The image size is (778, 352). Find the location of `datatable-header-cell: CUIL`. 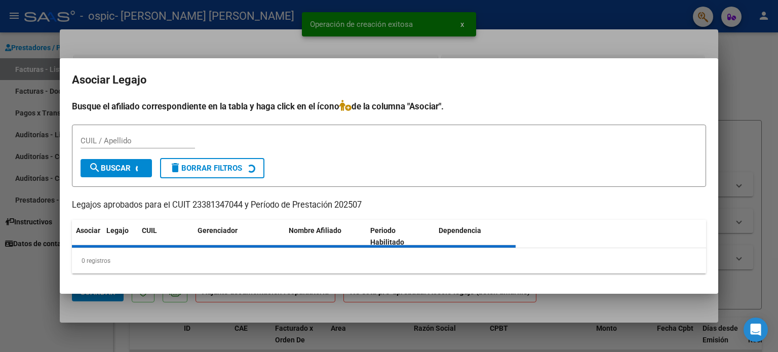

datatable-header-cell: CUIL is located at coordinates (166, 237).